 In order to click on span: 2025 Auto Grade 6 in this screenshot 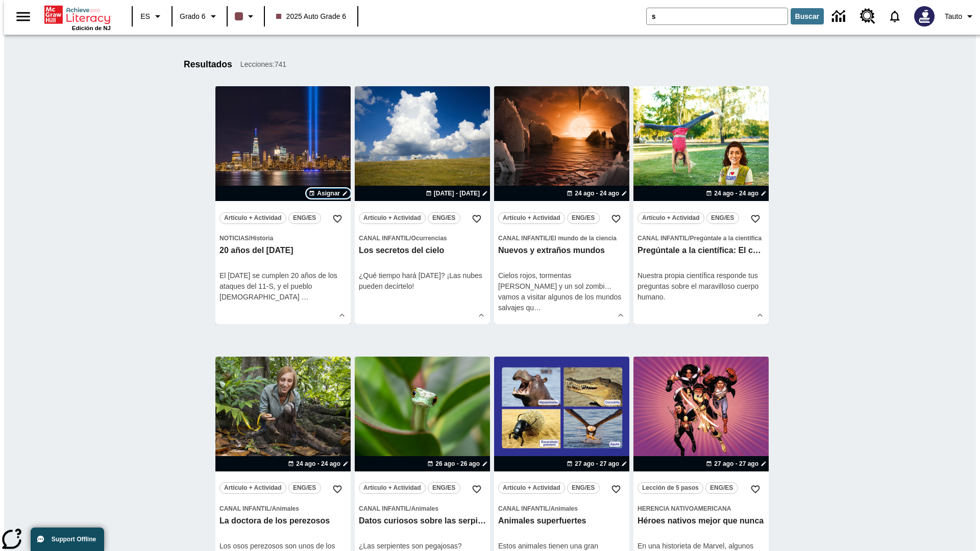, I will do `click(311, 16)`.